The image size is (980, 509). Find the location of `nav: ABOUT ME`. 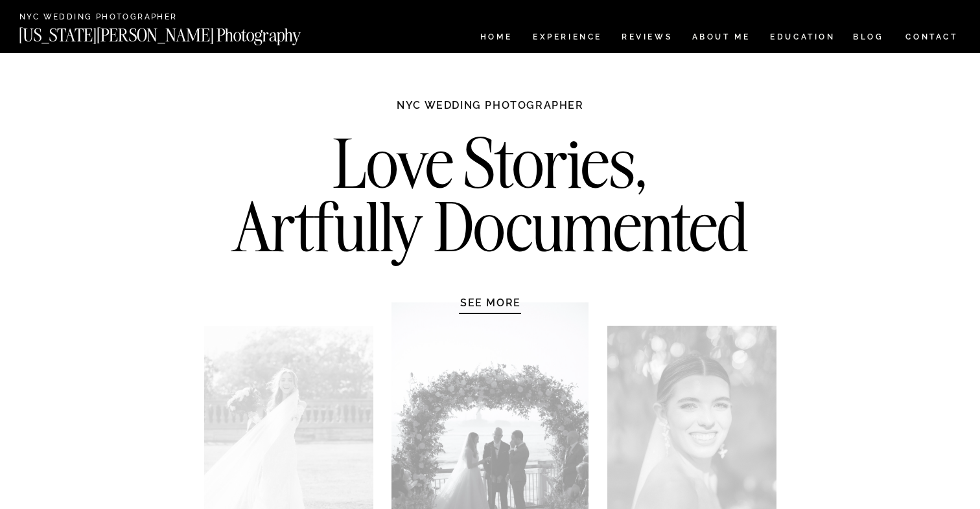

nav: ABOUT ME is located at coordinates (721, 38).